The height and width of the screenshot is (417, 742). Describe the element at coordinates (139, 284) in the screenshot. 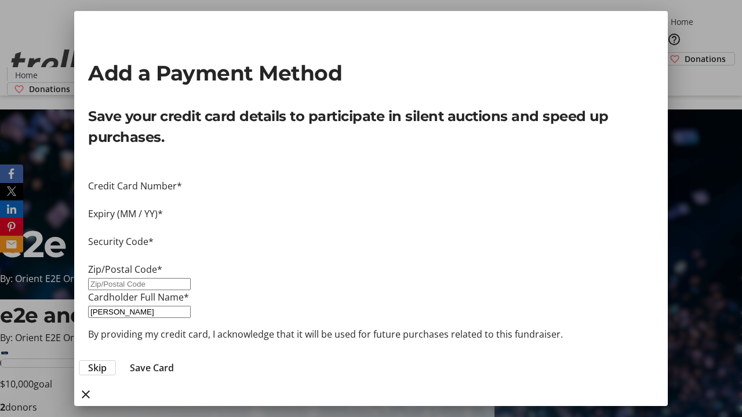

I see `input: Zip/Postal Code` at that location.